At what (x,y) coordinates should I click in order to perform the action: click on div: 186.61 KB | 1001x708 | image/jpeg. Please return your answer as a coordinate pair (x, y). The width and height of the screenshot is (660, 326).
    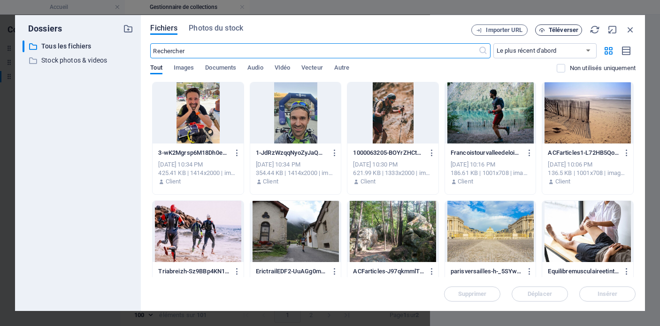
    Looking at the image, I should click on (491, 173).